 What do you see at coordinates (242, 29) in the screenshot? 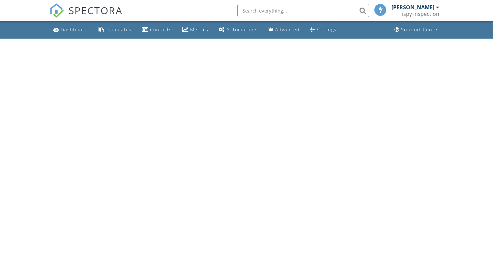
I see `div: Automations` at bounding box center [242, 29].